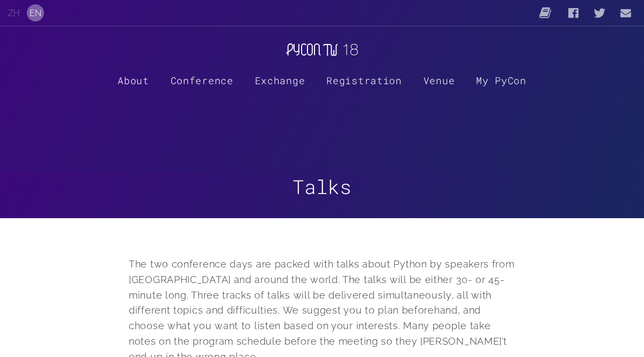 The image size is (644, 357). I want to click on a: Venue, so click(439, 80).